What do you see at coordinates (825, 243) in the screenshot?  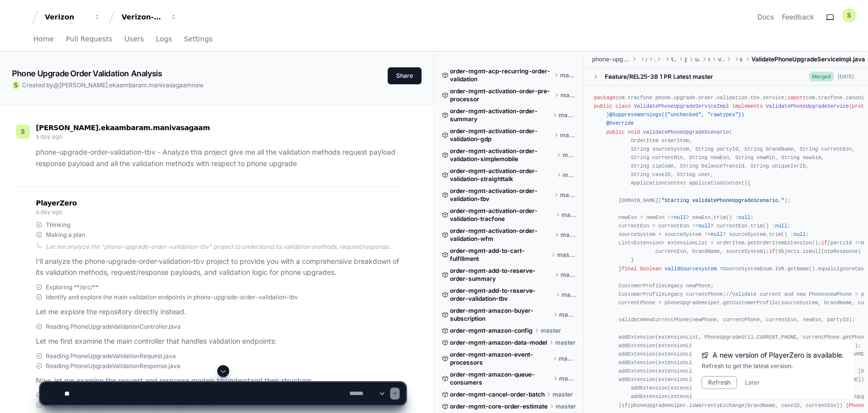 I see `span: if` at bounding box center [825, 243].